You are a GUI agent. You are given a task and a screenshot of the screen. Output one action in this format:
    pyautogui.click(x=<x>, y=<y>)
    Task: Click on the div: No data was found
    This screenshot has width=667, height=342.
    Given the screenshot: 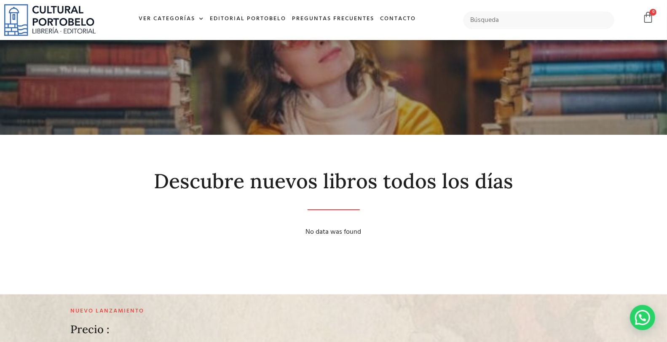 What is the action you would take?
    pyautogui.click(x=334, y=232)
    